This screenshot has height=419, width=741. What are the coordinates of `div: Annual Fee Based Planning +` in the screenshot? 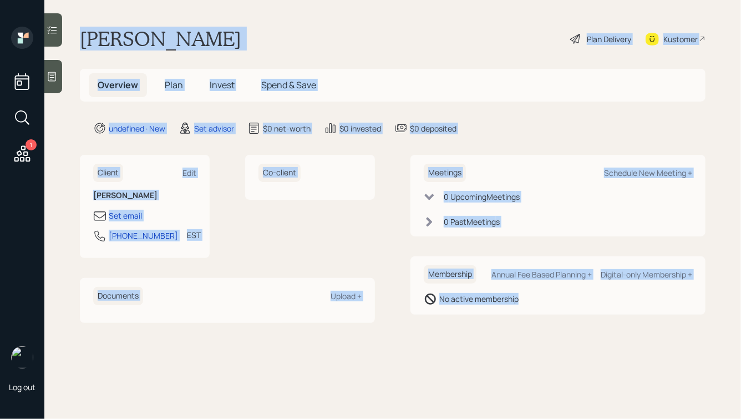 It's located at (542, 274).